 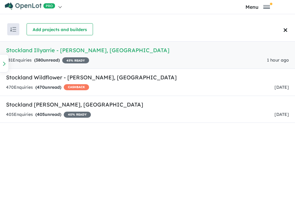 I want to click on div: 381 Enquir ies, so click(x=47, y=60).